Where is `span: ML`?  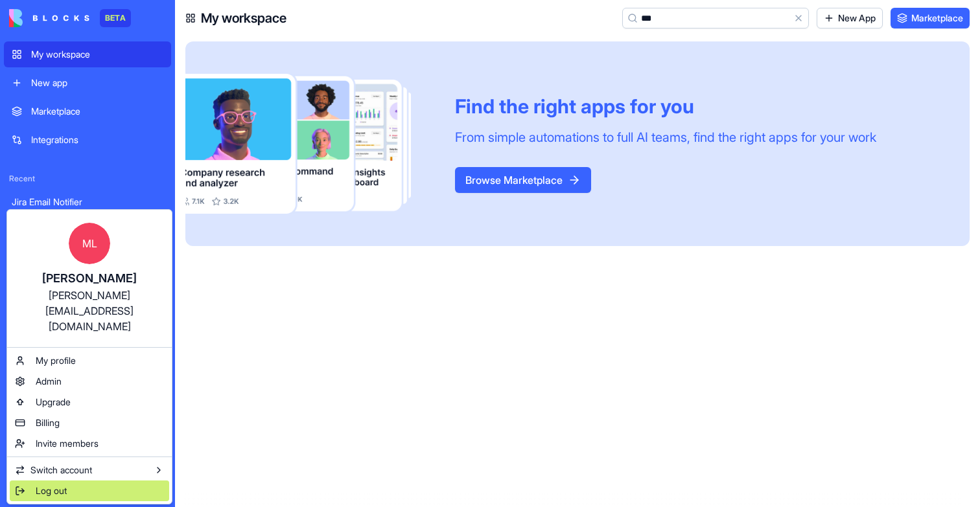 span: ML is located at coordinates (90, 243).